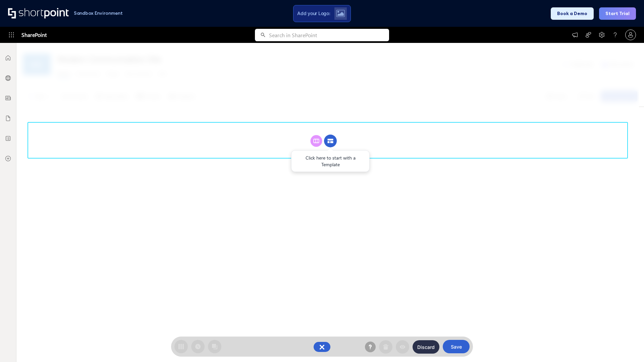  Describe the element at coordinates (98, 13) in the screenshot. I see `h1: Sandbox Environment` at that location.